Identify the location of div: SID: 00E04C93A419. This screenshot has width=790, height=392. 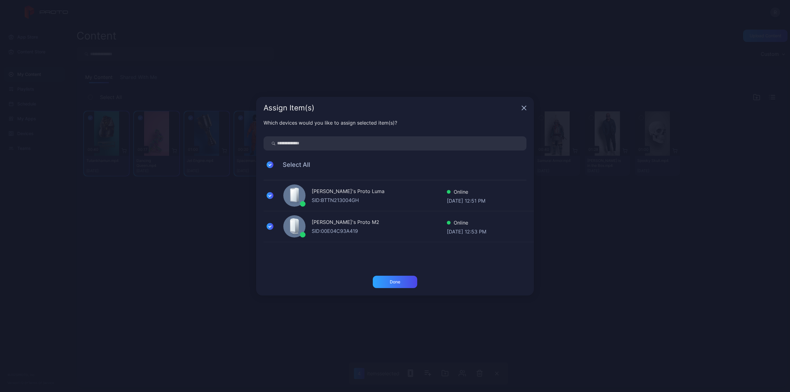
(379, 231).